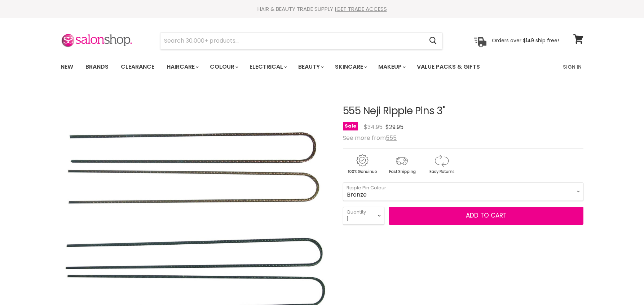 The width and height of the screenshot is (644, 305). What do you see at coordinates (182, 67) in the screenshot?
I see `a: Haircare` at bounding box center [182, 67].